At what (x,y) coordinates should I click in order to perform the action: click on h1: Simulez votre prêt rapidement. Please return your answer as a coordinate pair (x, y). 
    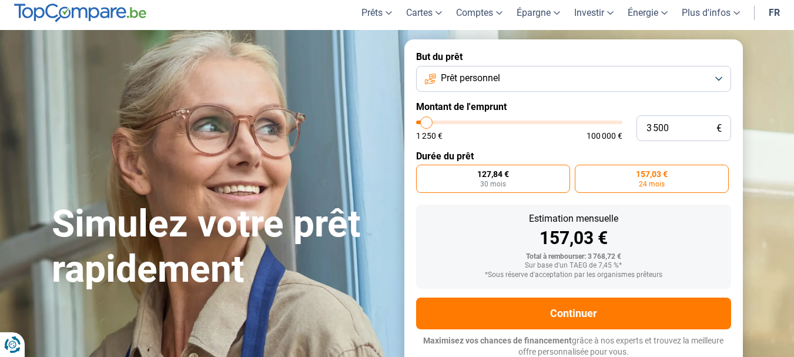
    Looking at the image, I should click on (221, 247).